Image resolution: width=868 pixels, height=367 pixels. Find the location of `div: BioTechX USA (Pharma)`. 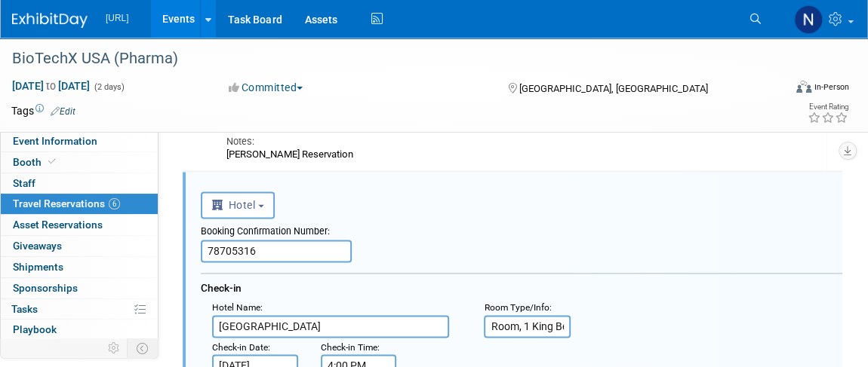

div: BioTechX USA (Pharma) is located at coordinates (387, 59).